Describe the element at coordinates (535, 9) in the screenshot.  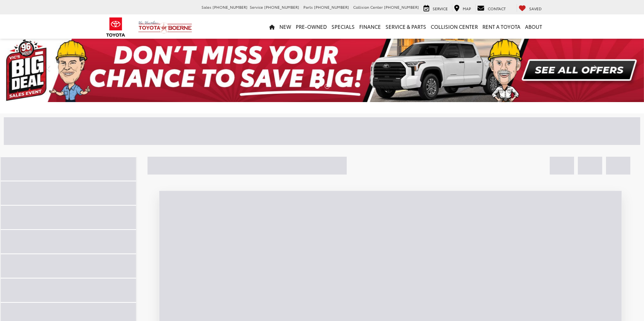
I see `span: Saved` at that location.